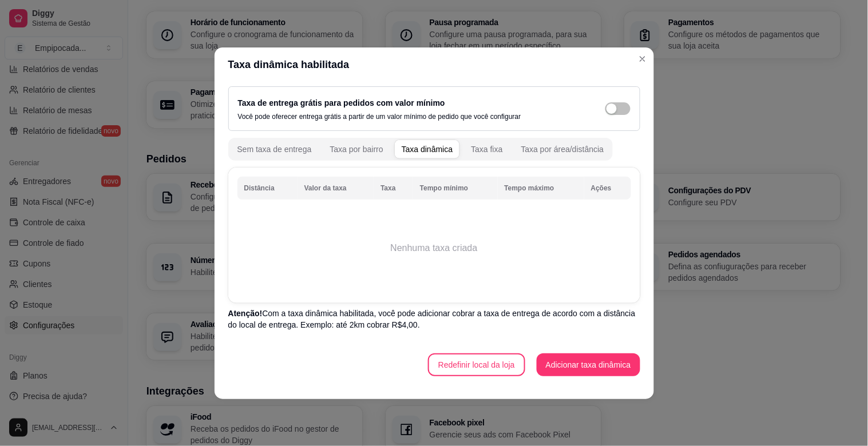 The width and height of the screenshot is (868, 446). What do you see at coordinates (588, 365) in the screenshot?
I see `button: Adicionar taxa dinâmica` at bounding box center [588, 365].